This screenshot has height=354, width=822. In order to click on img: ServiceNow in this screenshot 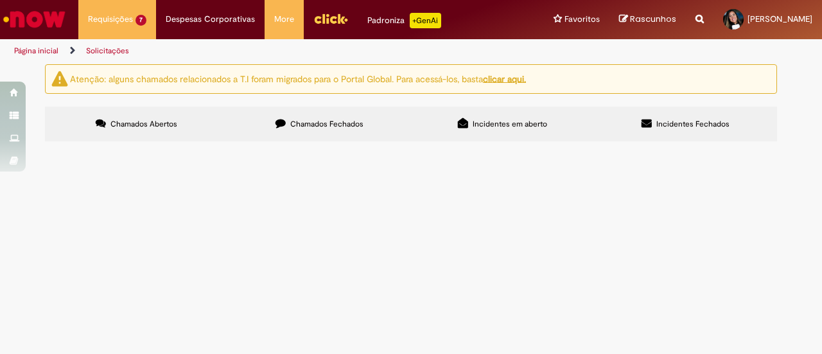, I will do `click(34, 19)`.